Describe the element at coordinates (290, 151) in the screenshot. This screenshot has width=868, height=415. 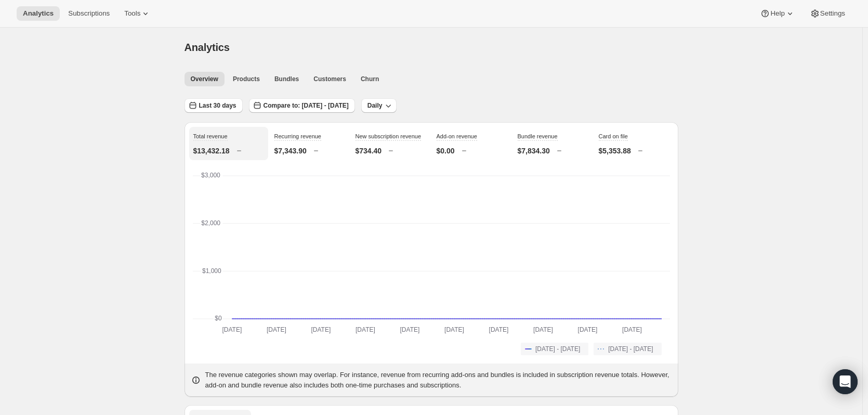
I see `p: $7,343.90` at that location.